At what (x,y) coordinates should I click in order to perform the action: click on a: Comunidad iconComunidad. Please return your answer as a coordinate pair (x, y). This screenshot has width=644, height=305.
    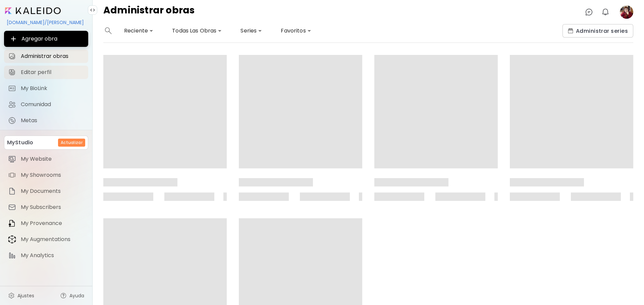
    Looking at the image, I should click on (46, 105).